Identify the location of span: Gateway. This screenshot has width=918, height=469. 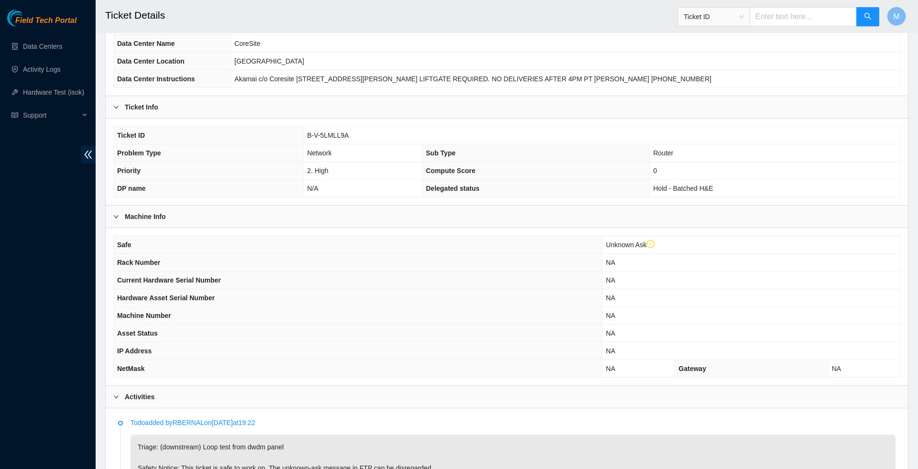
(692, 369).